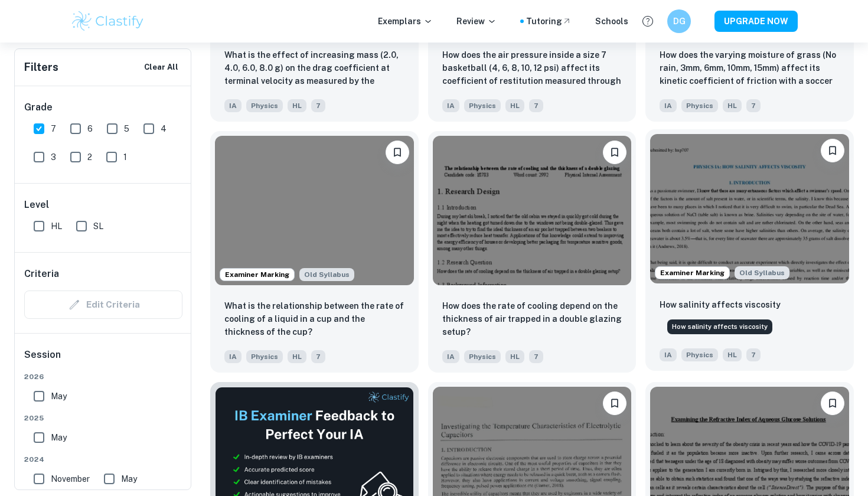  I want to click on a: Clastify logo, so click(107, 21).